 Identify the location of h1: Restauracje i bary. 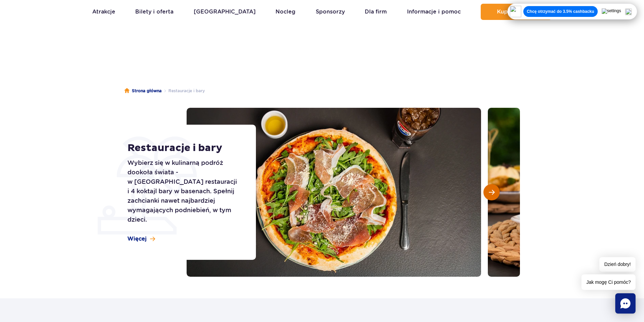
(184, 148).